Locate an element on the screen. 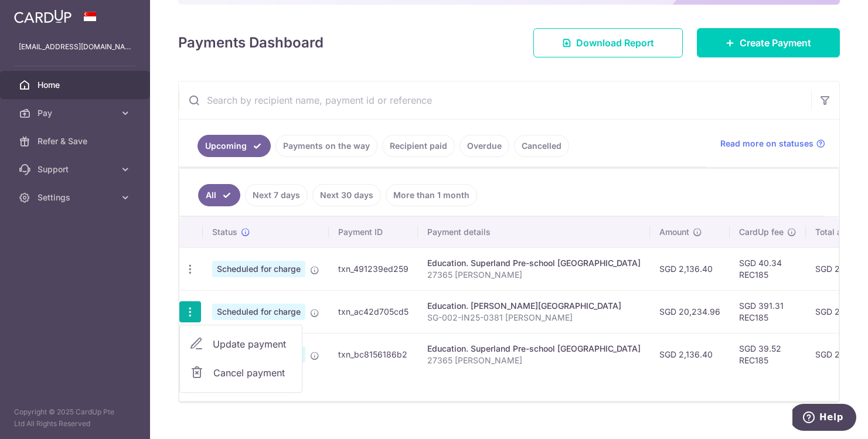 The width and height of the screenshot is (868, 439). a: Overdue is located at coordinates (484, 146).